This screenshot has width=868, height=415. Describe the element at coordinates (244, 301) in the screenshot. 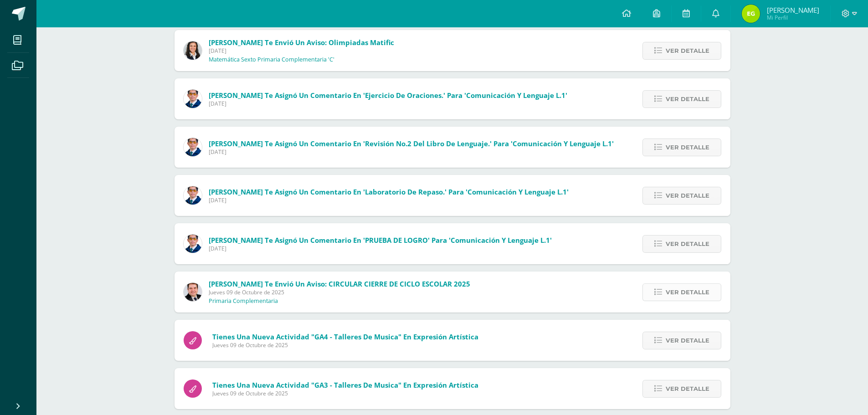

I see `p: Primaria Complementaria` at that location.